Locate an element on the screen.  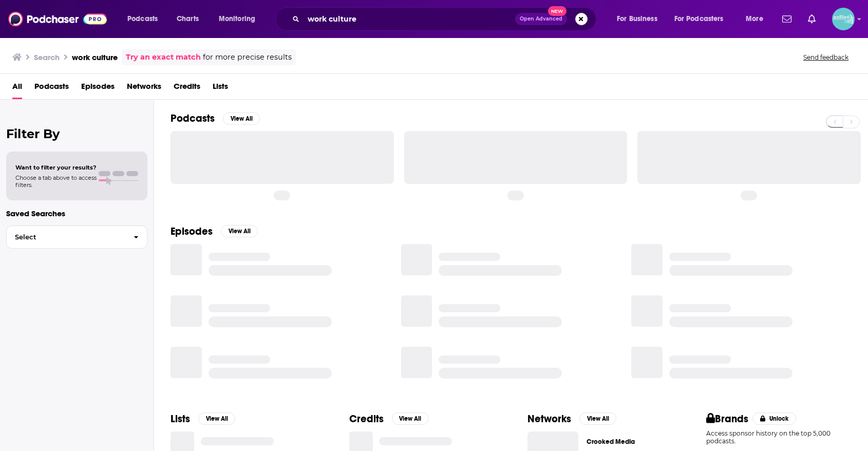
span: For Business is located at coordinates (637, 19).